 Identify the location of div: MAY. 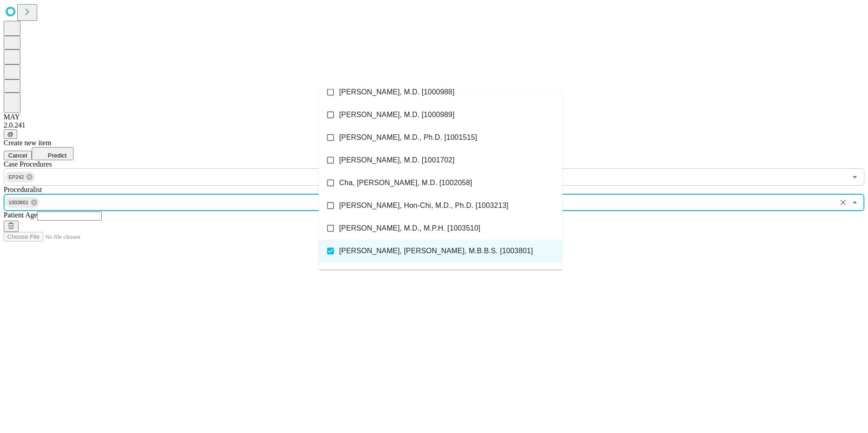
(434, 117).